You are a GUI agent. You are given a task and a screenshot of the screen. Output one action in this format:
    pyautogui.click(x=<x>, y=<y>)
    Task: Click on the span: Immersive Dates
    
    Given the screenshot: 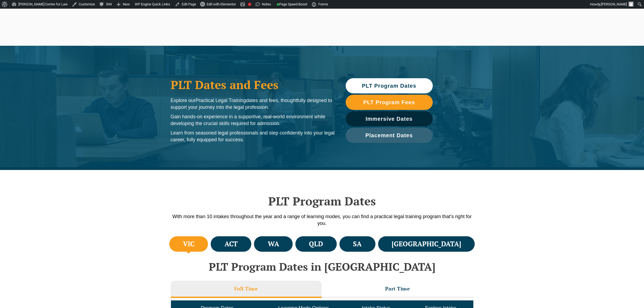 What is the action you would take?
    pyautogui.click(x=389, y=119)
    